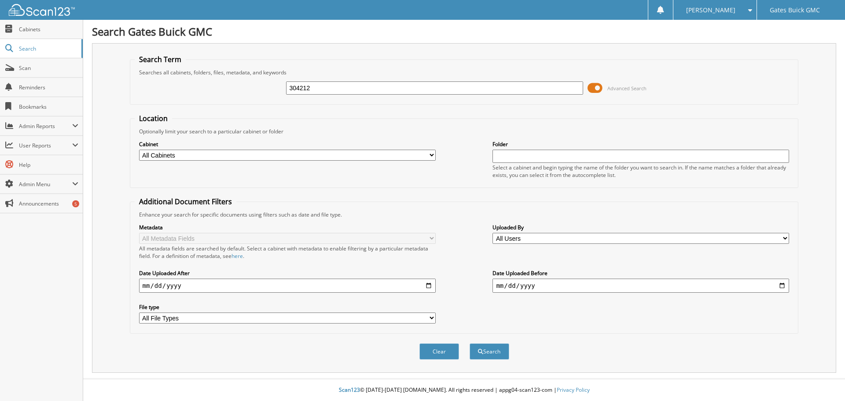  Describe the element at coordinates (439, 351) in the screenshot. I see `button: Clear` at that location.